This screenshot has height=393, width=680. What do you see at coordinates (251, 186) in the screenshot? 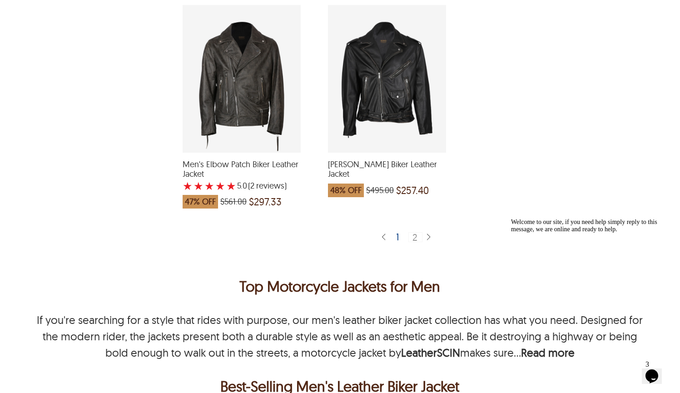
I see `span: (2` at bounding box center [251, 186].